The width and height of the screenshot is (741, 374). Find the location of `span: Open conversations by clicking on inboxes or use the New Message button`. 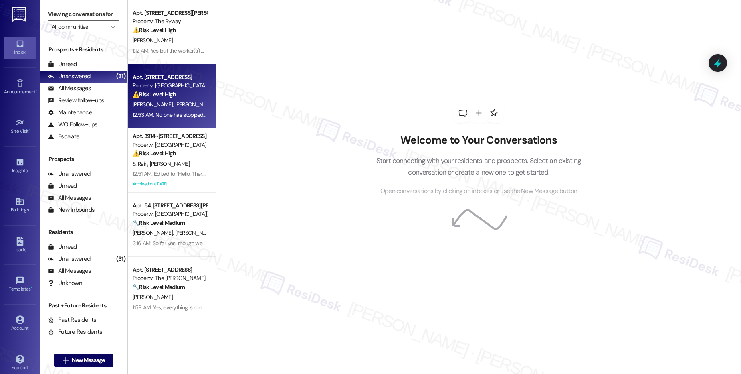

span: Open conversations by clicking on inboxes or use the New Message button is located at coordinates (479, 191).